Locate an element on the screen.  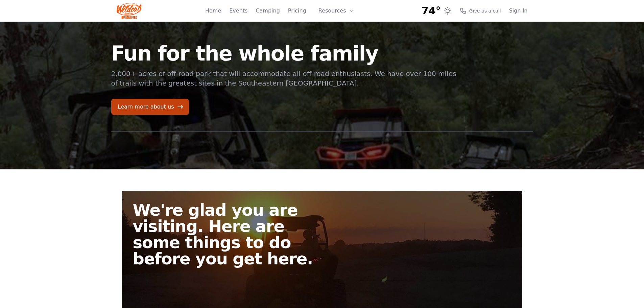
p: 2,000+ acres of off-road park that will accommodate all off-road enthusiasts. We have over 100 mi... is located at coordinates (284, 78).